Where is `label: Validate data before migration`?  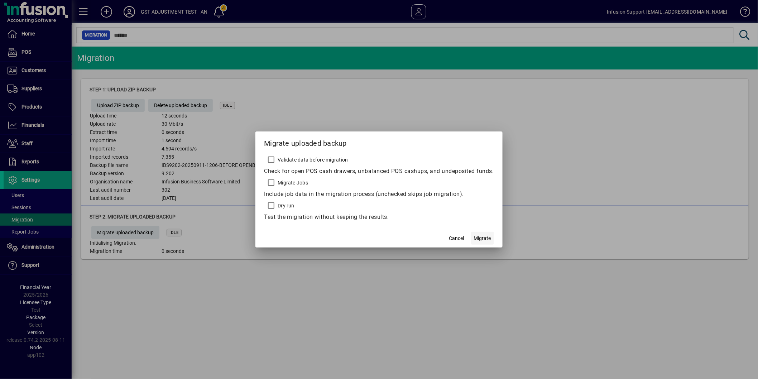
label: Validate data before migration is located at coordinates (312, 160).